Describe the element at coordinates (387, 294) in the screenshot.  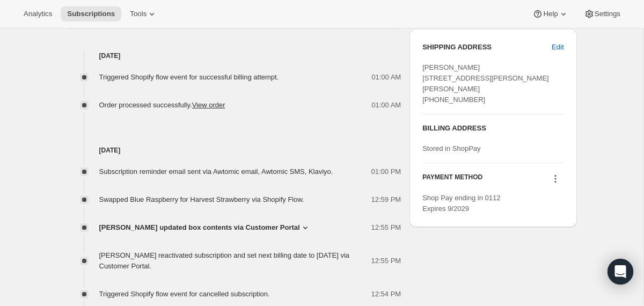
I see `span: 12:54 PM` at that location.